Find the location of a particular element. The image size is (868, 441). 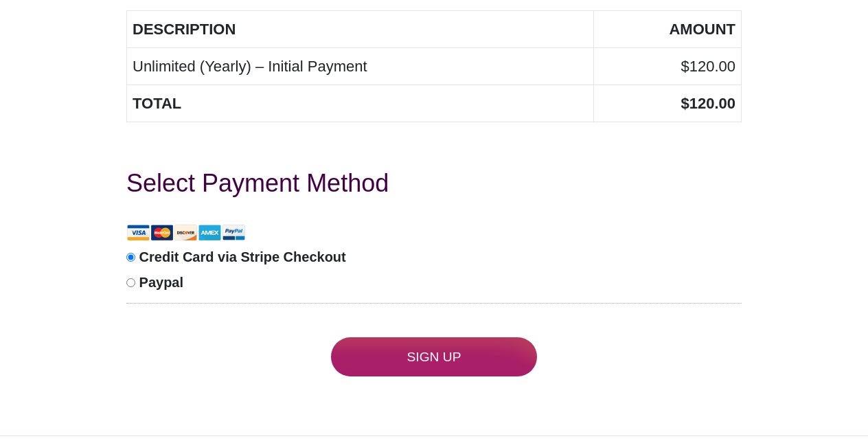

td: Unlimited (Yearly) – Initial Payment is located at coordinates (361, 66).